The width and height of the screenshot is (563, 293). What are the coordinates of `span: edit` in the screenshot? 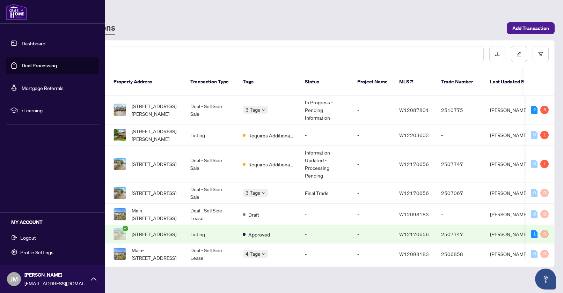 It's located at (519, 54).